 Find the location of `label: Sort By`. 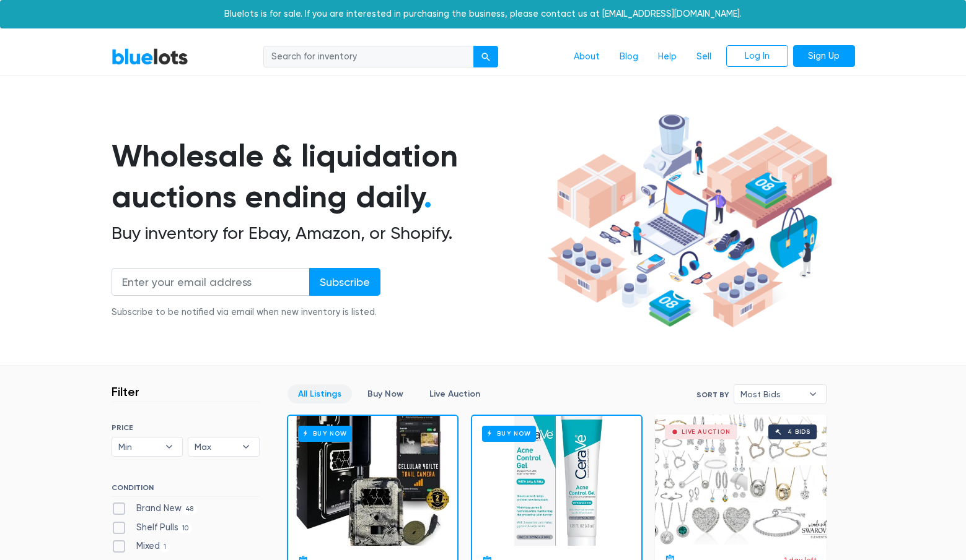

label: Sort By is located at coordinates (713, 395).